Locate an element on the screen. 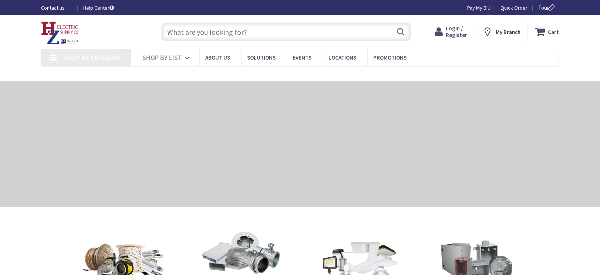  span: Shop By Category is located at coordinates (92, 57).